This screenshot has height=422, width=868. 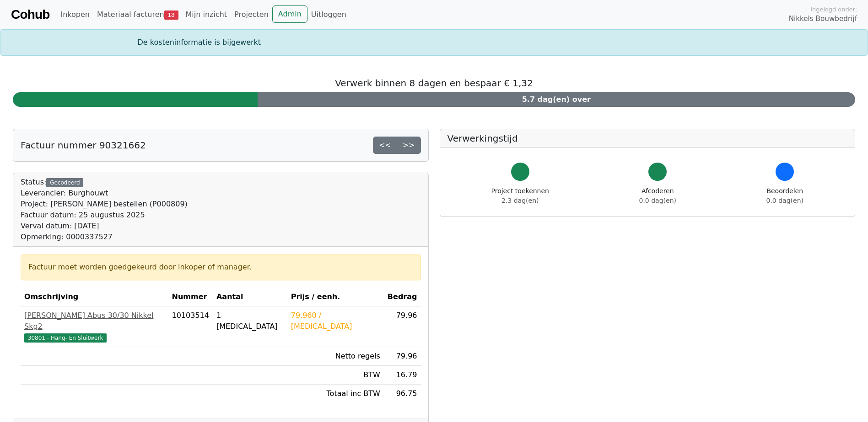 What do you see at coordinates (335, 357) in the screenshot?
I see `td: Netto regels` at bounding box center [335, 357].